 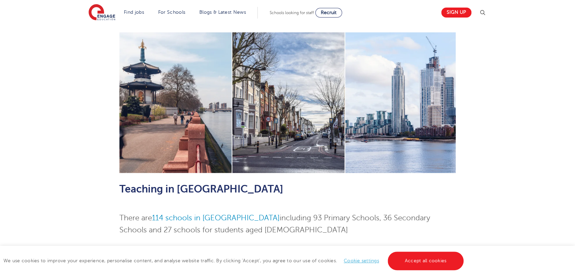 I want to click on span: Schools looking for staff, so click(x=292, y=13).